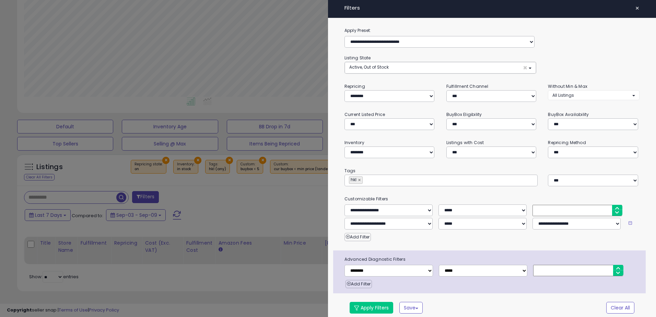  Describe the element at coordinates (411, 308) in the screenshot. I see `button: Save` at that location.